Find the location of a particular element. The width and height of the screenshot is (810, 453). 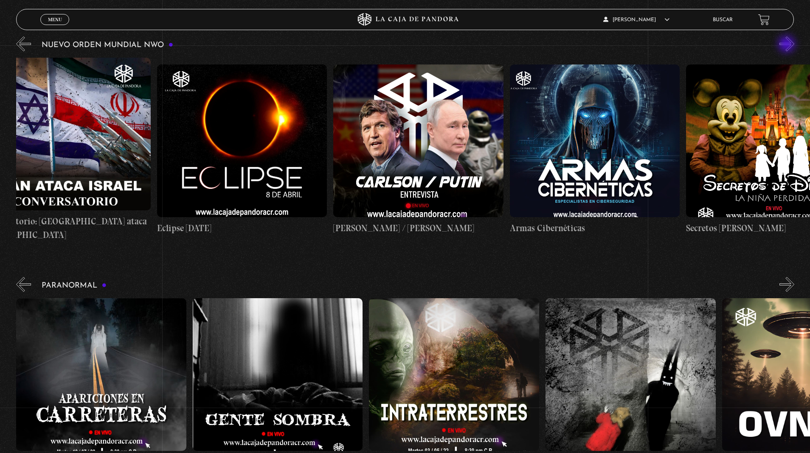

span: Menu is located at coordinates (55, 20).